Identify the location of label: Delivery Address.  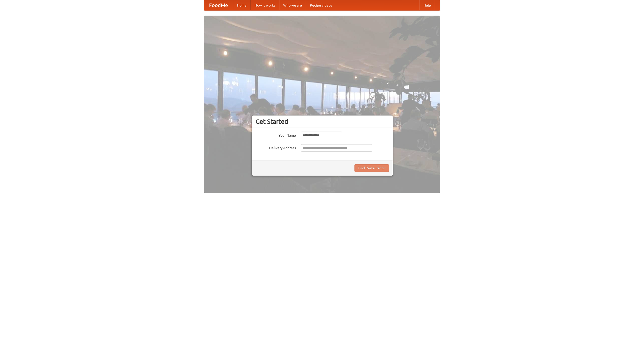
(276, 147).